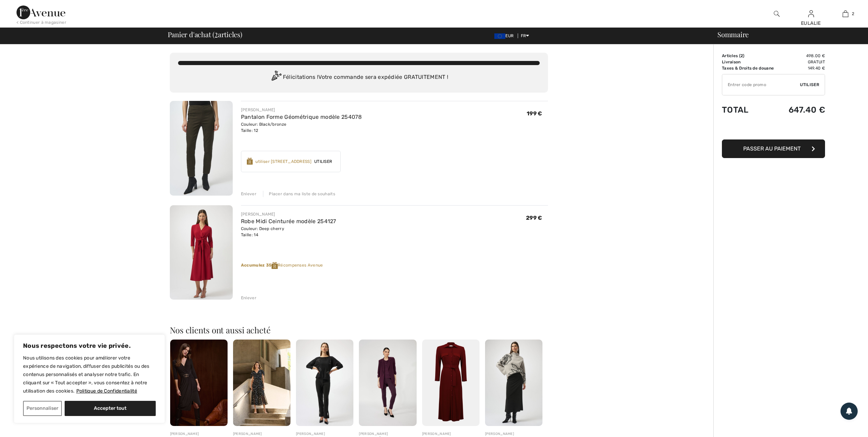 Image resolution: width=868 pixels, height=437 pixels. What do you see at coordinates (811, 14) in the screenshot?
I see `a: Se connecter` at bounding box center [811, 14].